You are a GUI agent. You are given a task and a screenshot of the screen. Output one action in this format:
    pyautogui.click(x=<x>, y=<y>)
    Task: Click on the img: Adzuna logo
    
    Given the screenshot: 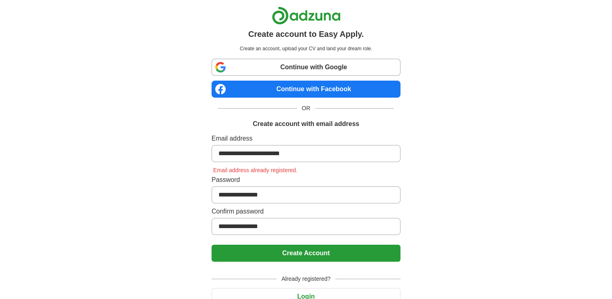 What is the action you would take?
    pyautogui.click(x=306, y=15)
    